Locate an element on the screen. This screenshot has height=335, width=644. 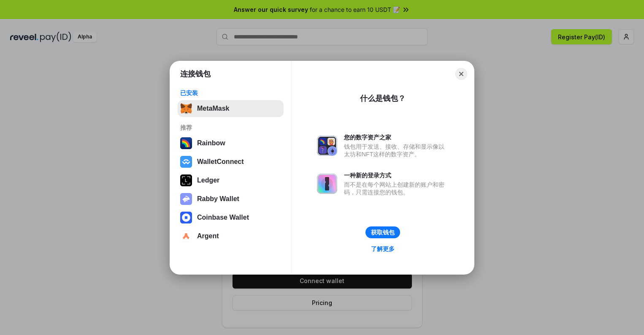
button: WalletConnect is located at coordinates (231, 161).